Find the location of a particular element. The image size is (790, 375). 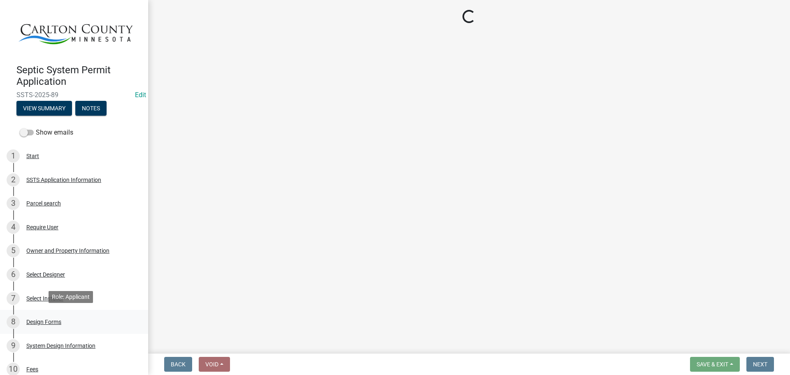

img: Carlton County, Minnesota is located at coordinates (76, 32).